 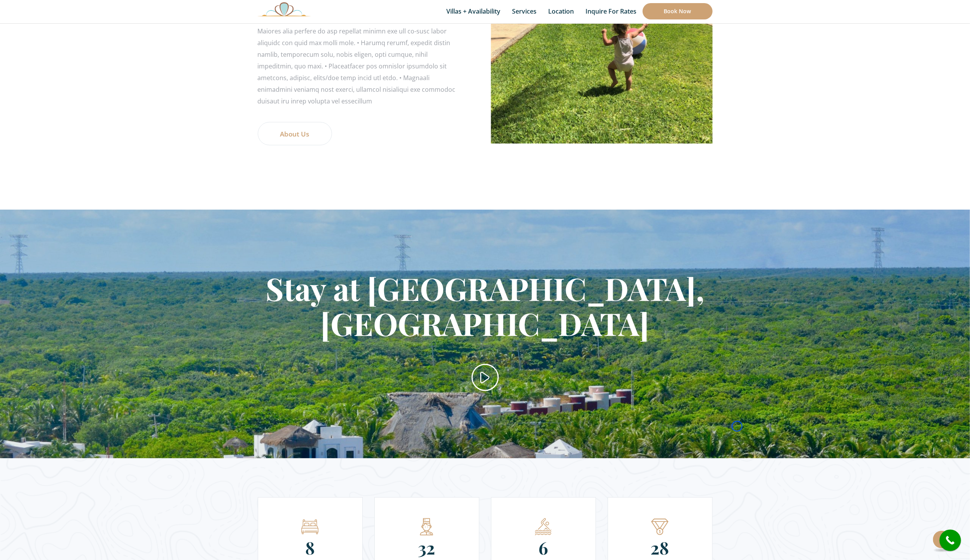 I want to click on span: 6, so click(x=543, y=547).